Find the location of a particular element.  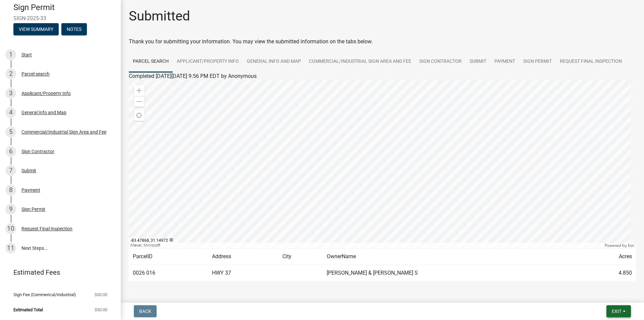

div: 4 is located at coordinates (11, 113).